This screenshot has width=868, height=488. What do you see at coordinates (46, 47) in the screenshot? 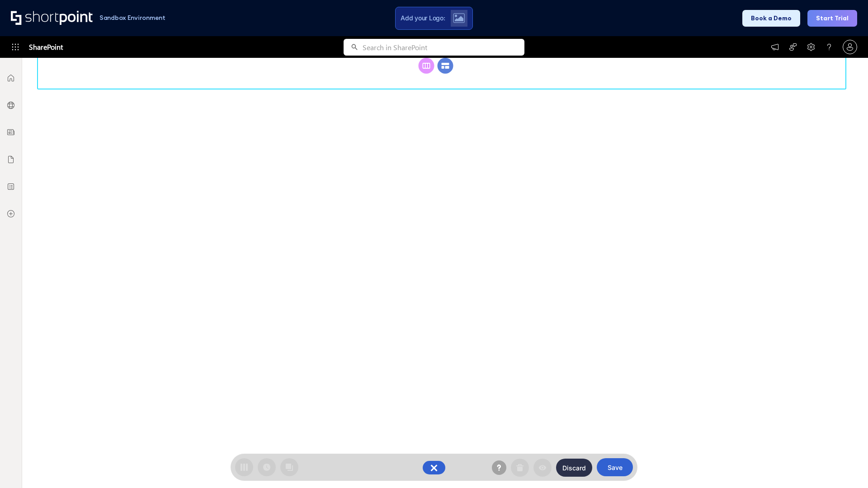
I see `span: SharePoint` at bounding box center [46, 47].